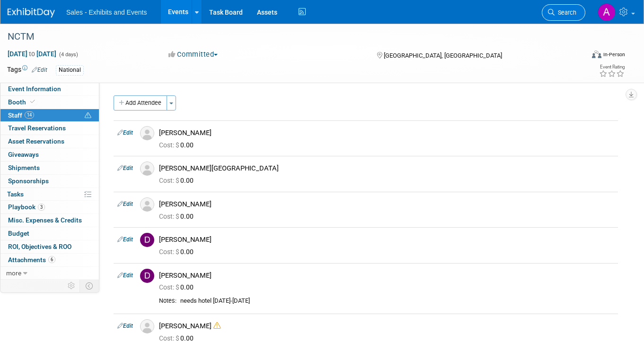 This screenshot has height=341, width=644. Describe the element at coordinates (50, 260) in the screenshot. I see `a: Attachments6` at that location.